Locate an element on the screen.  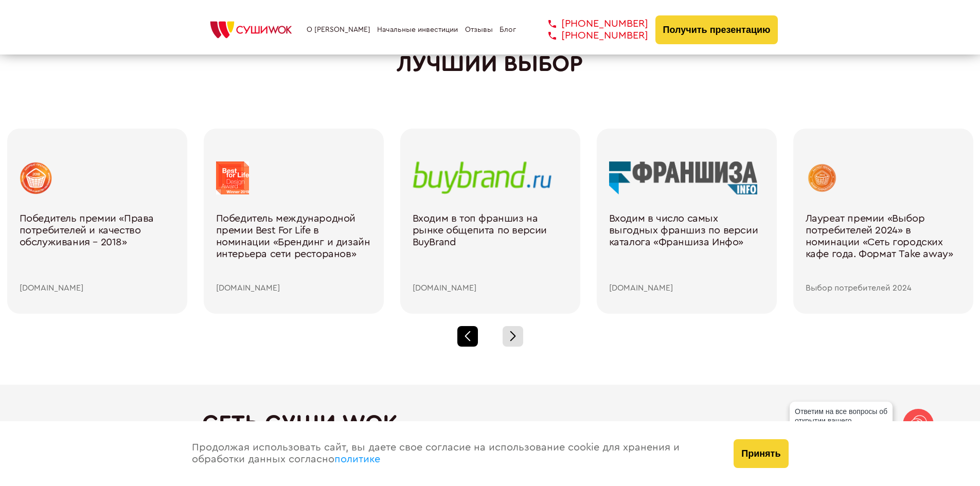
div: Входим в число самых выгодных франшиз по версии каталога «Франшиза Инфо» is located at coordinates (687, 248).